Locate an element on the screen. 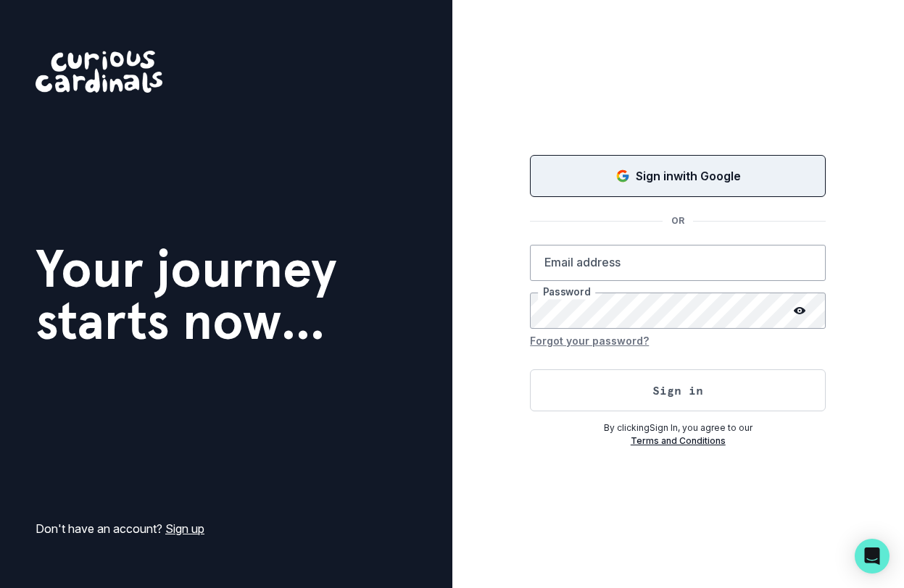  div: Open Intercom Messenger is located at coordinates (872, 556).